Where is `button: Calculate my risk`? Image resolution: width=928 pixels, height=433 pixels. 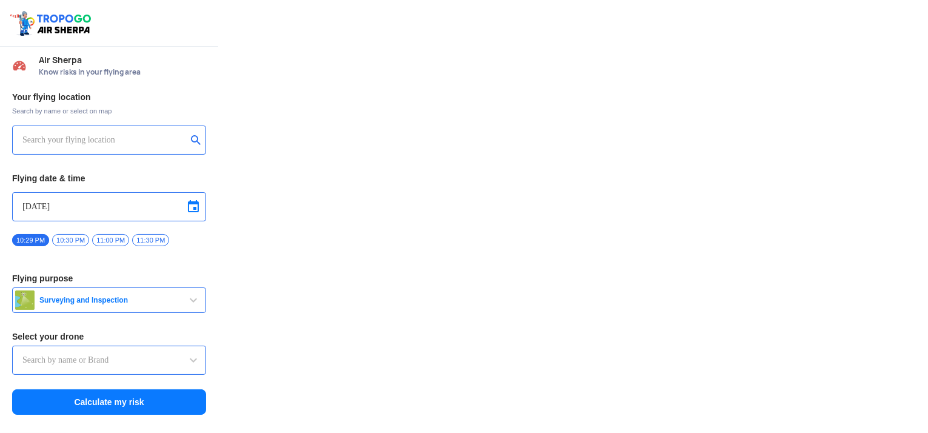
button: Calculate my risk is located at coordinates (109, 402).